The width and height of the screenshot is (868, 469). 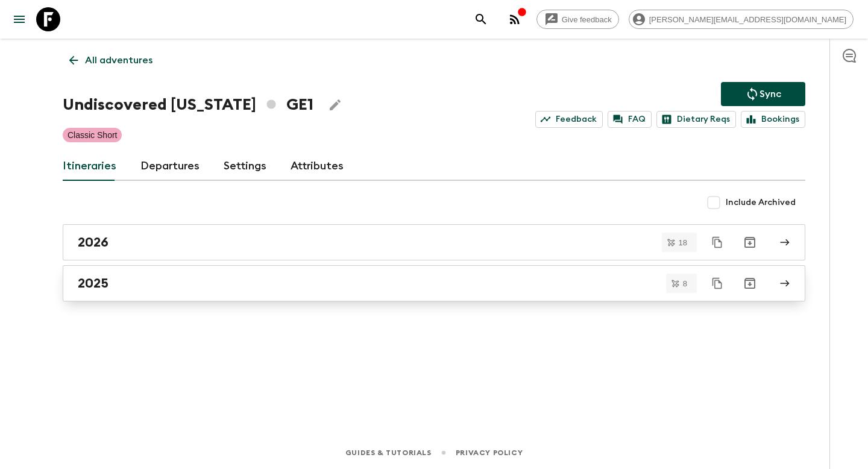 What do you see at coordinates (770, 94) in the screenshot?
I see `p: Sync` at bounding box center [770, 94].